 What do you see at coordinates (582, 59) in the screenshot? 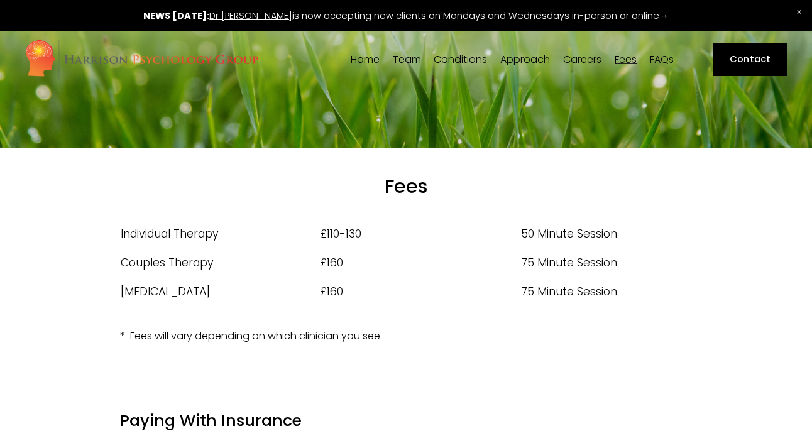
I see `a: Careers` at bounding box center [582, 59].